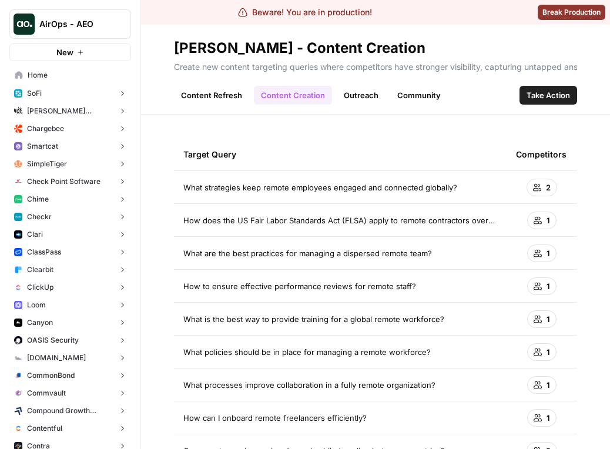  Describe the element at coordinates (320, 187) in the screenshot. I see `span: What strategies keep remote employees engaged and connected globally?` at that location.